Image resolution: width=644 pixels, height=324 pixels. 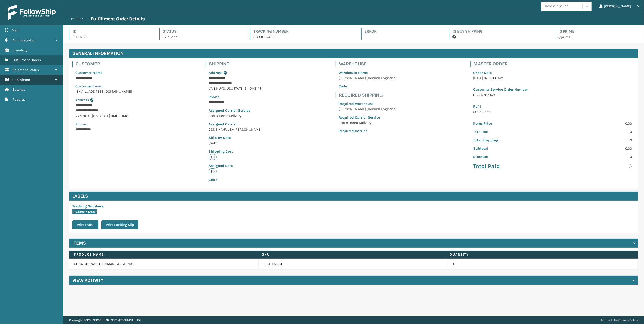 What do you see at coordinates (16, 30) in the screenshot?
I see `span: Menu` at bounding box center [16, 30].